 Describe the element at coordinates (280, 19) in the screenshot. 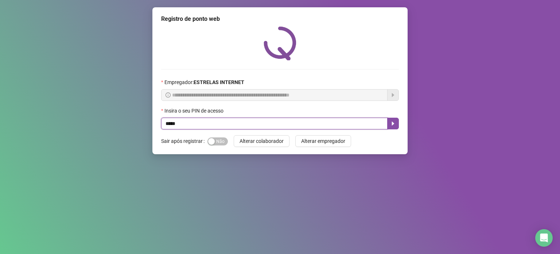

I see `div: Registro de ponto web` at that location.